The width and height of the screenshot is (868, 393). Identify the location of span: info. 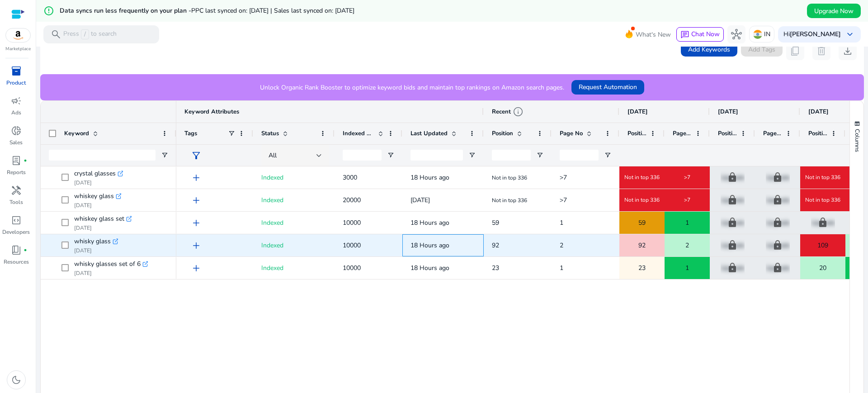
(518, 111).